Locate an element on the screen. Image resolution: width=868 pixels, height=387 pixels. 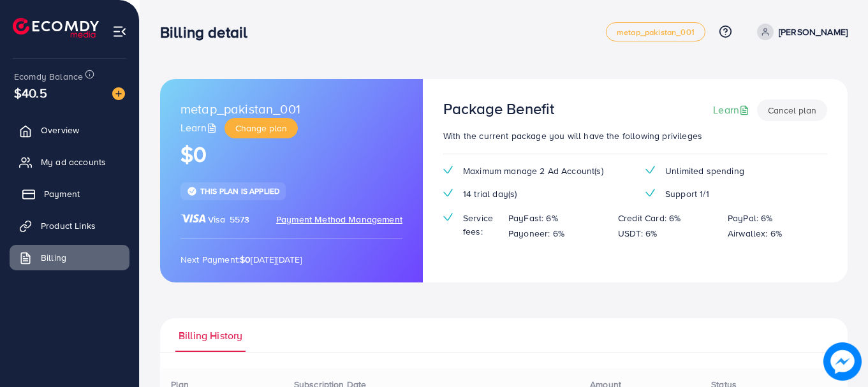
span: 5573 is located at coordinates (240, 219).